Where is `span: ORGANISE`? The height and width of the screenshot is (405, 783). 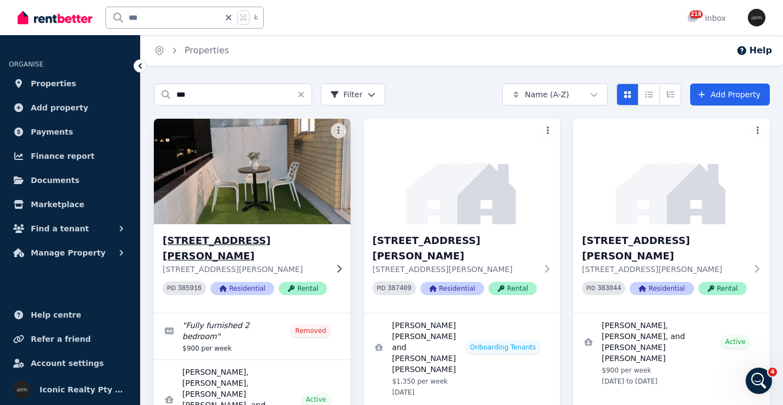
span: ORGANISE is located at coordinates (26, 64).